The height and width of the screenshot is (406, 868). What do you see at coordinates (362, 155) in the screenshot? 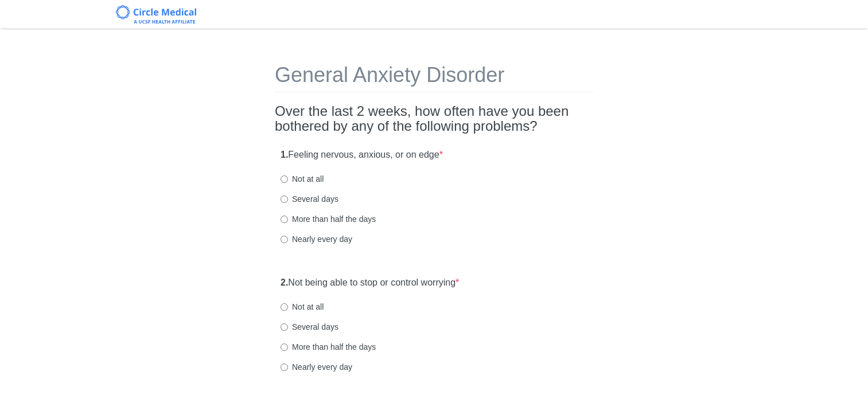
I see `label: Feeling nervous, anxious, or on edge` at bounding box center [362, 155].